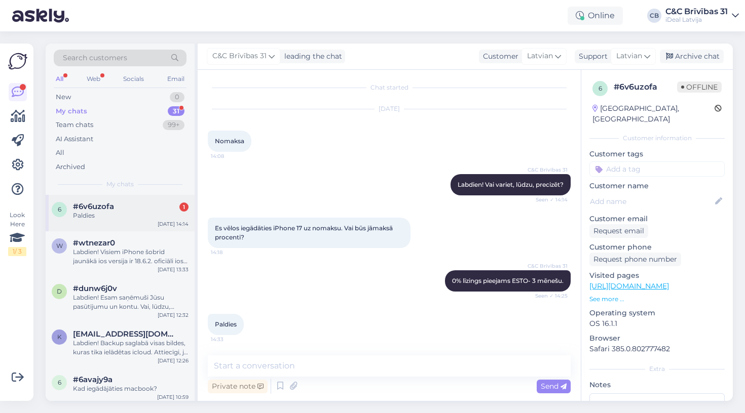  What do you see at coordinates (131, 216) in the screenshot?
I see `div: Paldies` at bounding box center [131, 216].